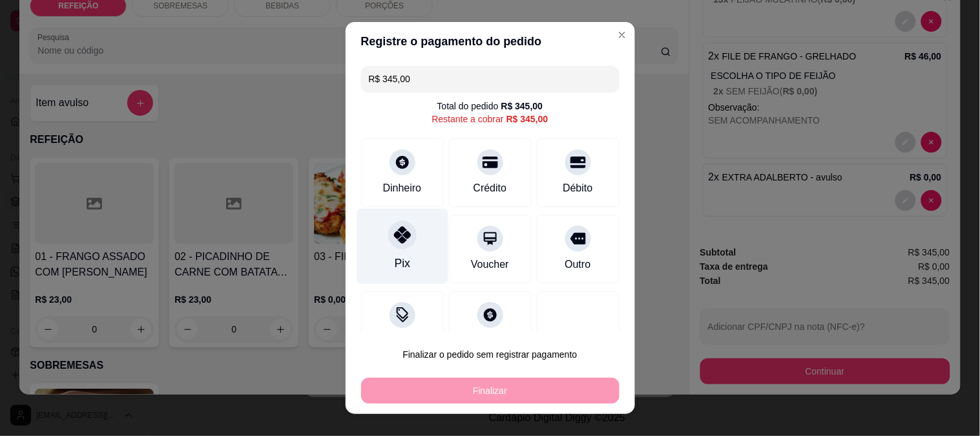 This screenshot has height=436, width=980. Describe the element at coordinates (490, 119) in the screenshot. I see `div: Restante a cobrar` at that location.